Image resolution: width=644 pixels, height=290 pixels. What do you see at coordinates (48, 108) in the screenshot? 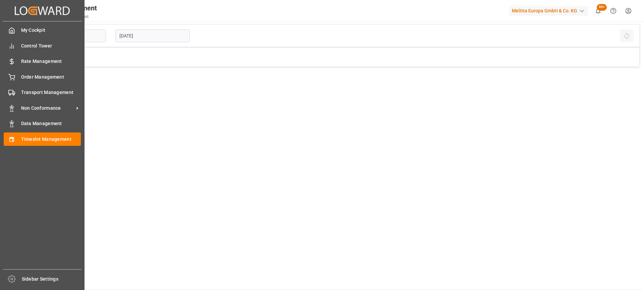
I see `span: Non Conformance` at bounding box center [48, 108].